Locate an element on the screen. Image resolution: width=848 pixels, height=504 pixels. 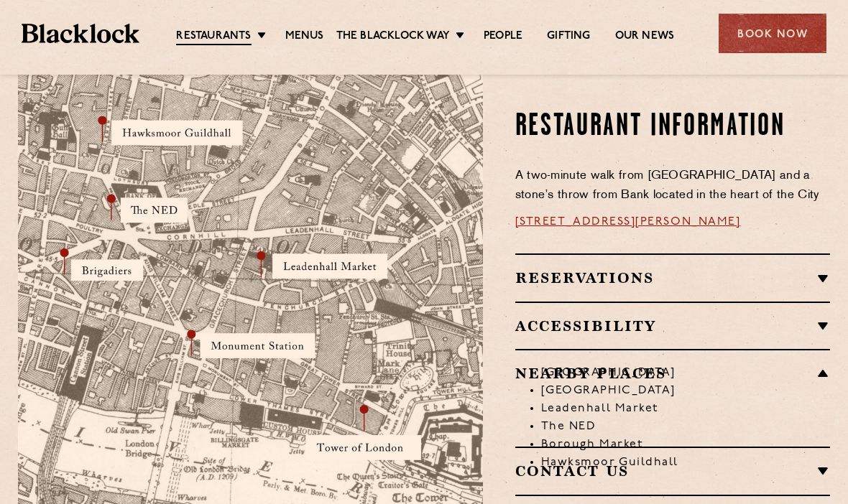
a: Restaurants is located at coordinates (214, 37).